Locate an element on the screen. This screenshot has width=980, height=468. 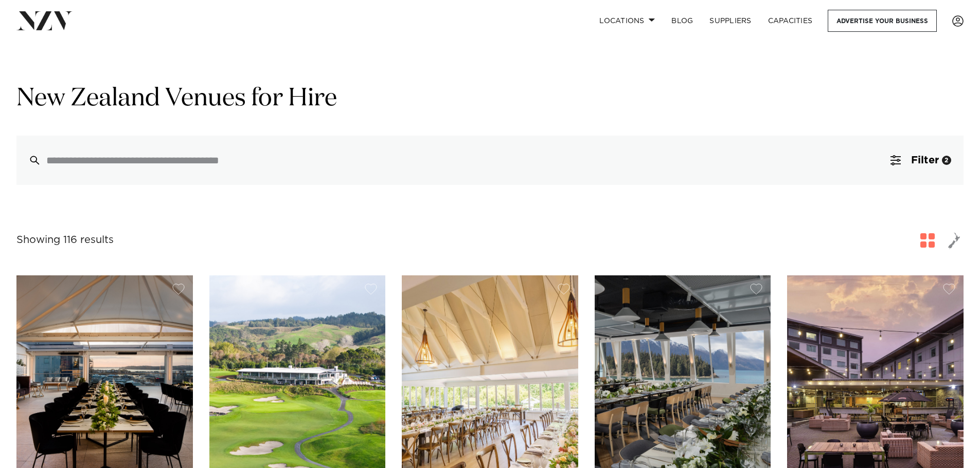
button: Filter2 is located at coordinates (921, 160).